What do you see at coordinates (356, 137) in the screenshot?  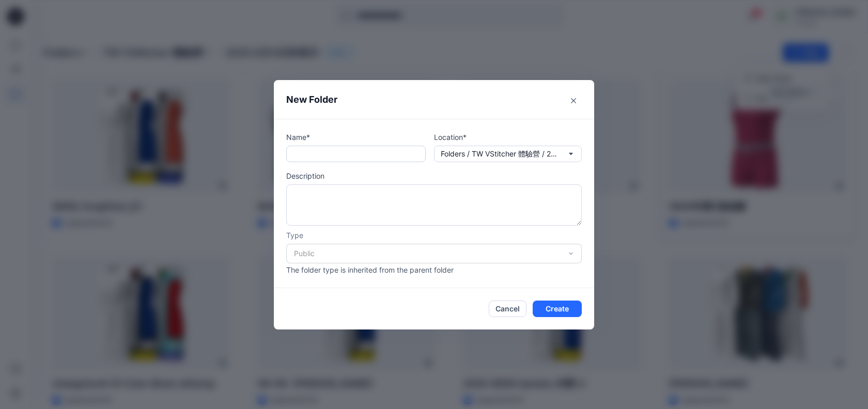 I see `p: Name*` at bounding box center [356, 137].